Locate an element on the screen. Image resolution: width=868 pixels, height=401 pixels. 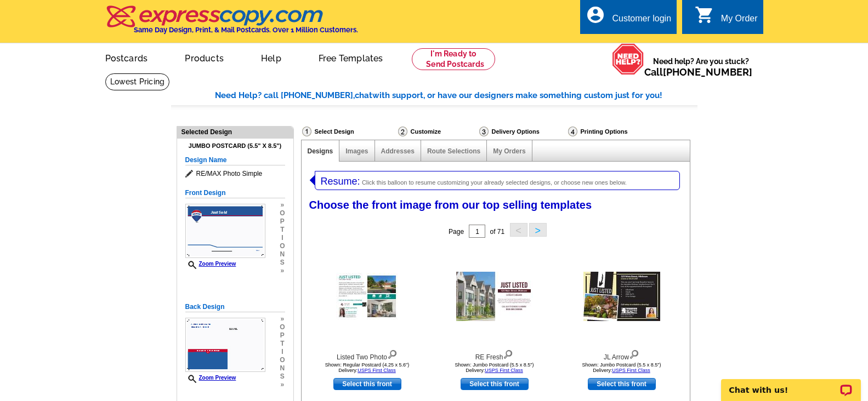
span: Page is located at coordinates (456, 232).